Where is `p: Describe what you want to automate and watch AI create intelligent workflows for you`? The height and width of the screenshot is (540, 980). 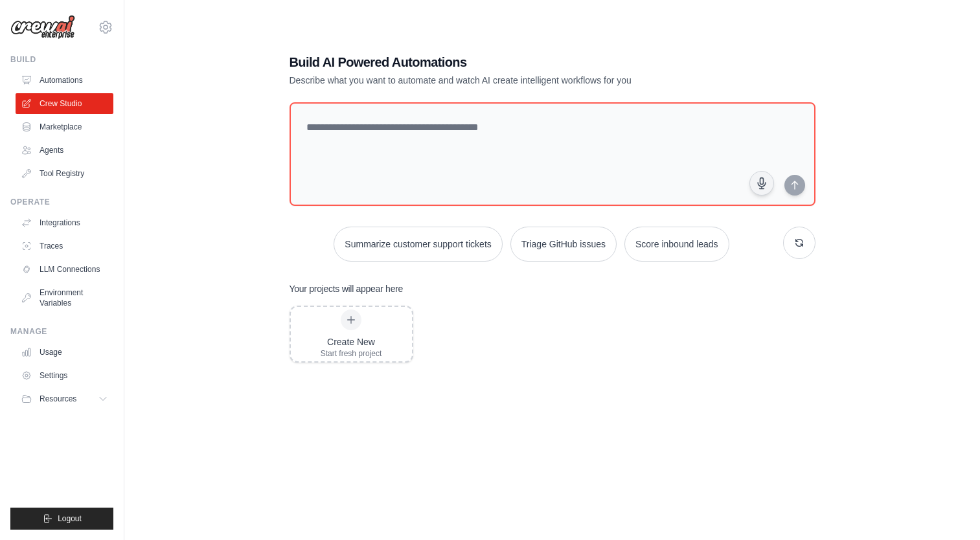
p: Describe what you want to automate and watch AI create intelligent workflows for you is located at coordinates (507, 80).